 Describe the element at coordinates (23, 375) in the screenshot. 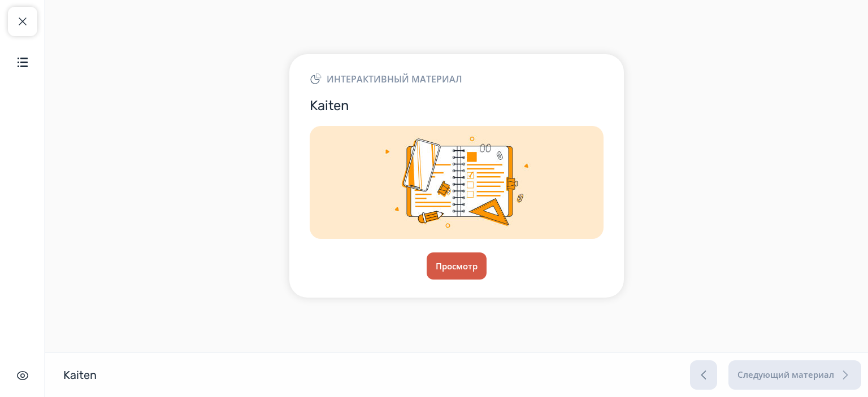

I see `img: Скрыть интерфейс` at that location.